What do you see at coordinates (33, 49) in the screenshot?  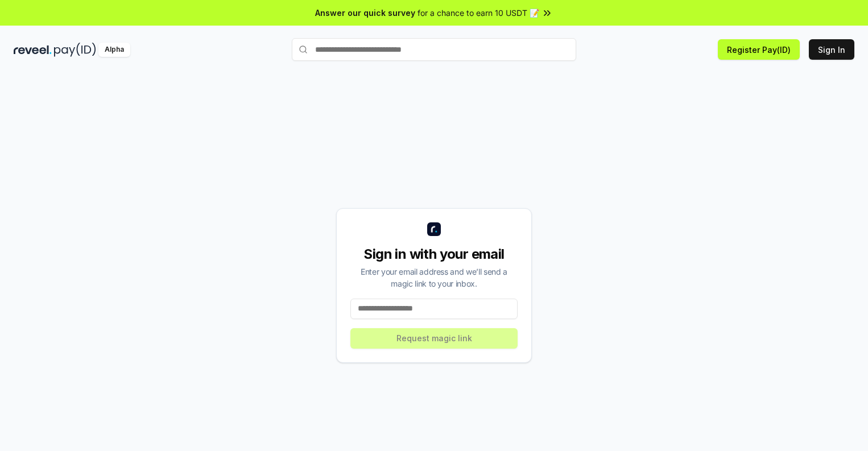 I see `img: reveel_dark` at bounding box center [33, 49].